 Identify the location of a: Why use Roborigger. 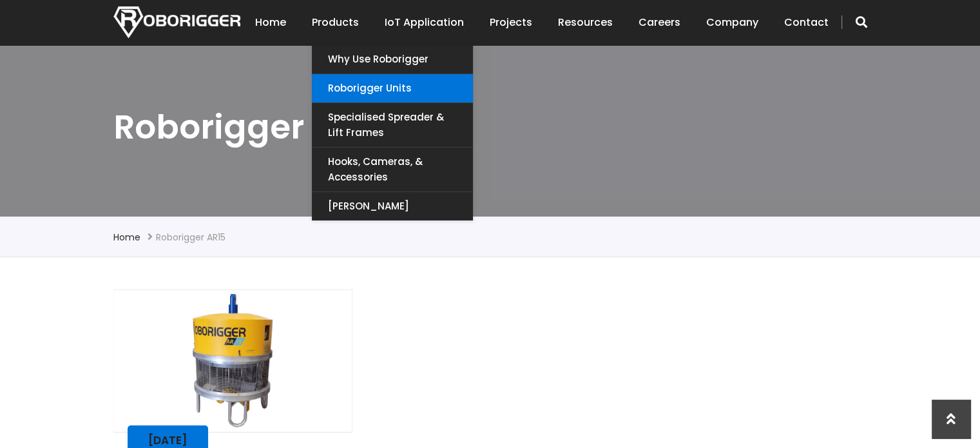
(392, 59).